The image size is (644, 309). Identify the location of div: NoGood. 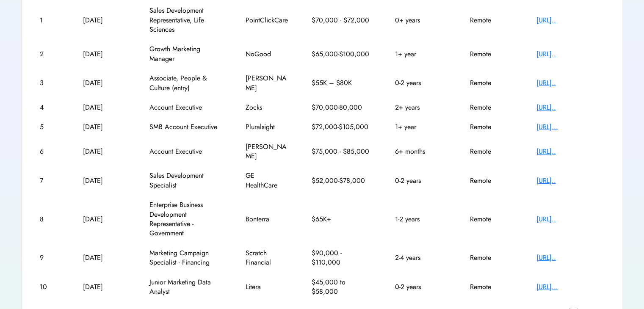
(267, 54).